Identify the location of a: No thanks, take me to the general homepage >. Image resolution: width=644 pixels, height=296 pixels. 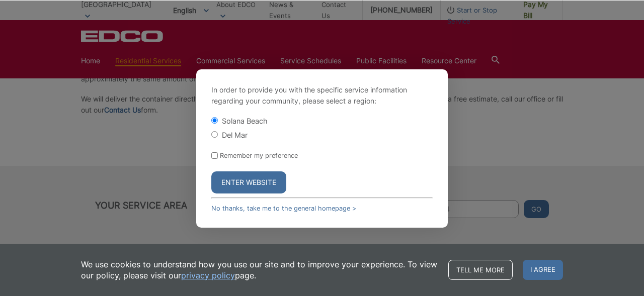
(284, 208).